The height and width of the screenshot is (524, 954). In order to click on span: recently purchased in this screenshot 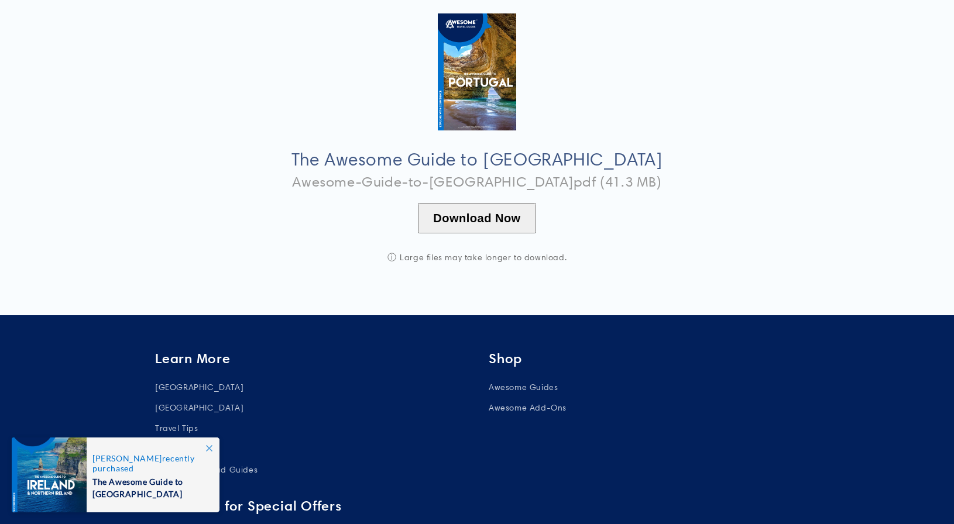, I will do `click(150, 463)`.